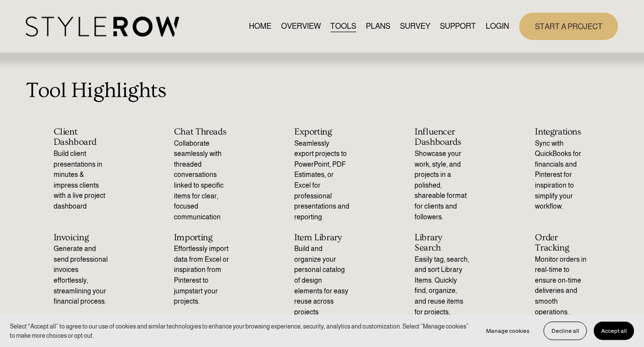 This screenshot has height=347, width=644. What do you see at coordinates (81, 180) in the screenshot?
I see `p: Build client presentations in minutes & impress clients with a live project dashboard` at bounding box center [81, 180].